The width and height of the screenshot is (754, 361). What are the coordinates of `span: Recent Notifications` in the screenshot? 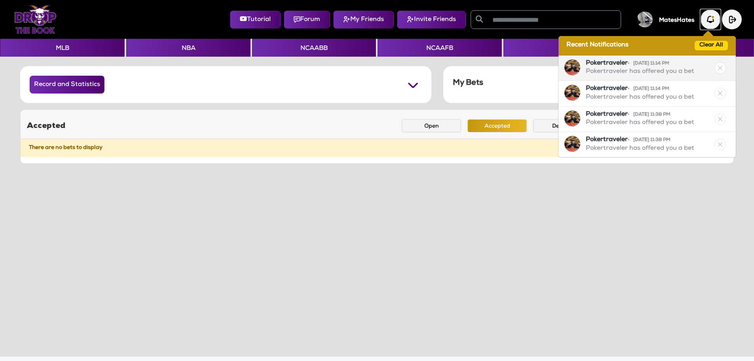 It's located at (597, 46).